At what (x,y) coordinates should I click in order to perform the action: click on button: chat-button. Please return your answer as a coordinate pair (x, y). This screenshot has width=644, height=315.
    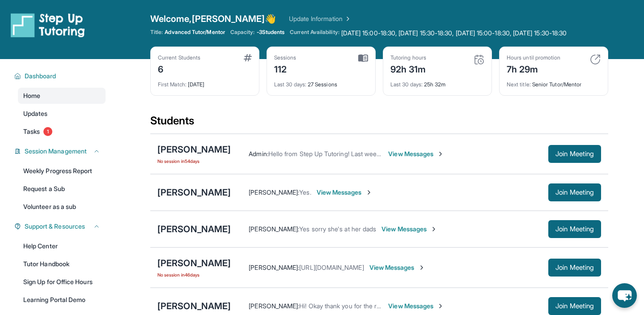
    Looking at the image, I should click on (624, 295).